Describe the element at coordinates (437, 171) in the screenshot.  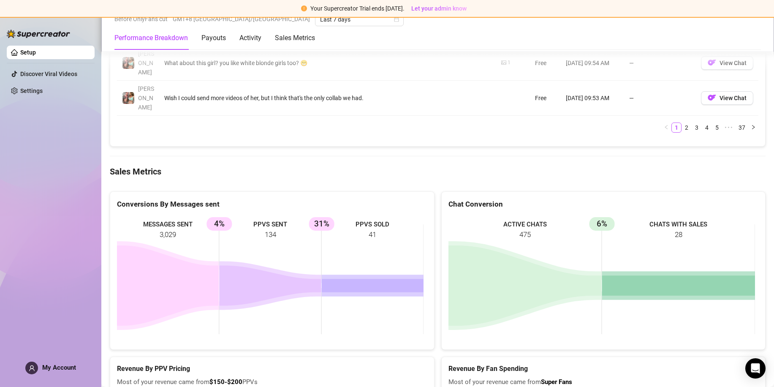
I see `h4: Sales Metrics` at that location.